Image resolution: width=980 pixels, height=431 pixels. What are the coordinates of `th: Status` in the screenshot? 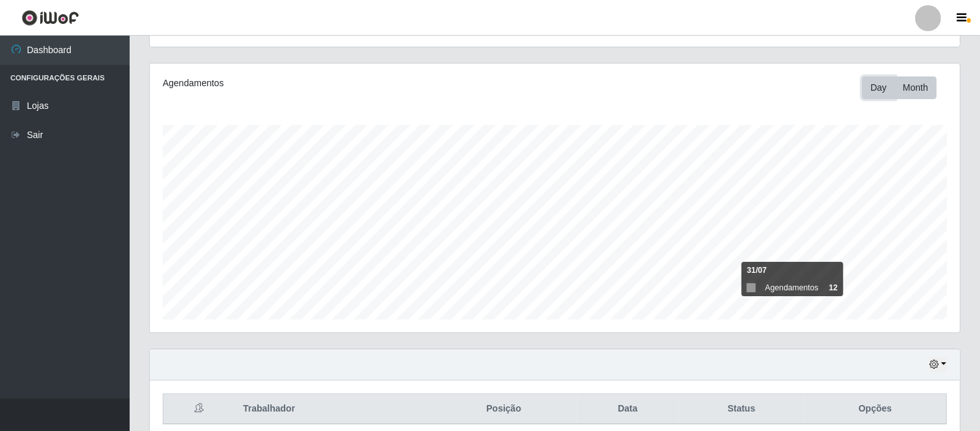 It's located at (741, 409).